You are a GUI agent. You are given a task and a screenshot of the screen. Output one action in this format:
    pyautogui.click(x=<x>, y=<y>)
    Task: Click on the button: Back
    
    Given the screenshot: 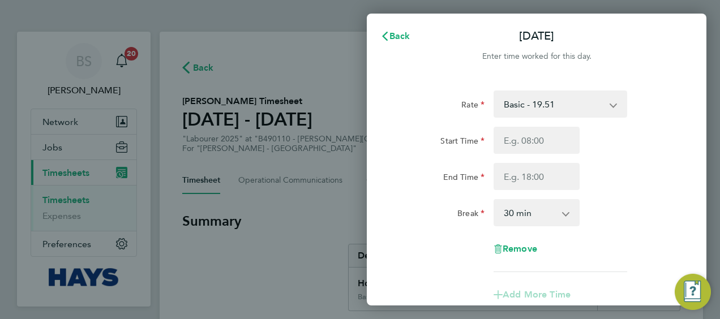 What is the action you would take?
    pyautogui.click(x=395, y=36)
    